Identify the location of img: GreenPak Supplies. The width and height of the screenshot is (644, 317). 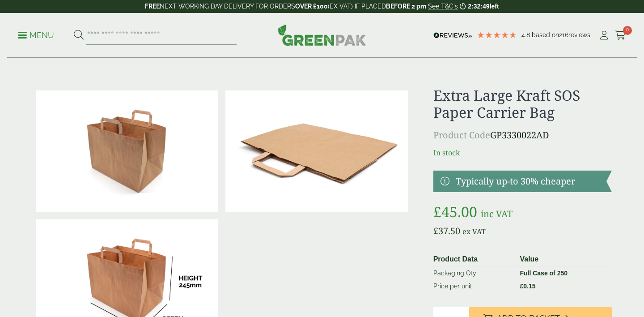
(322, 35).